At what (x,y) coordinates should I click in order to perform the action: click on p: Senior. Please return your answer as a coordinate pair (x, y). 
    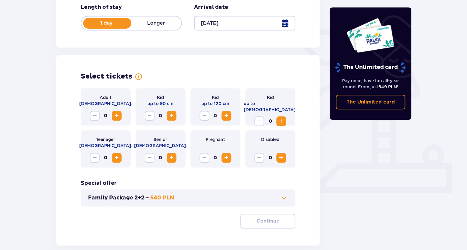
    Looking at the image, I should click on (160, 140).